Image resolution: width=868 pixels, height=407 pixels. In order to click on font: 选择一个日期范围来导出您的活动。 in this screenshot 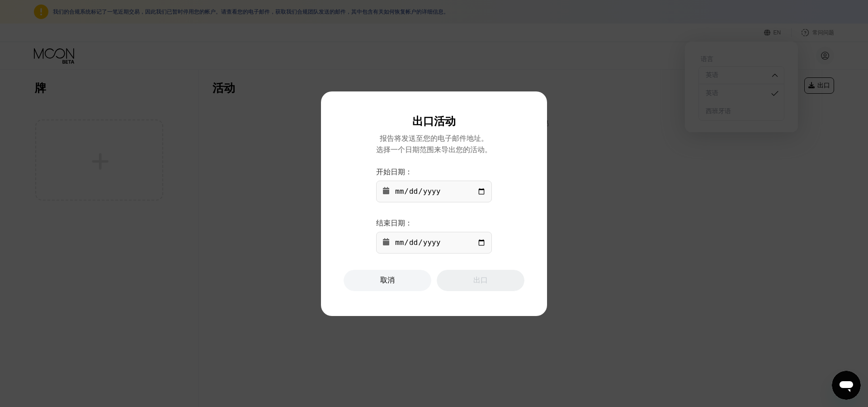, I will do `click(434, 149)`.